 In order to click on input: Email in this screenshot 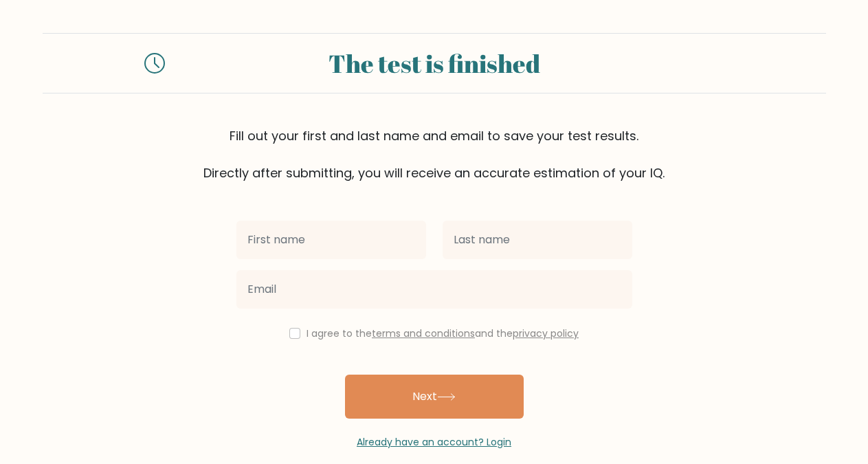, I will do `click(434, 290)`.